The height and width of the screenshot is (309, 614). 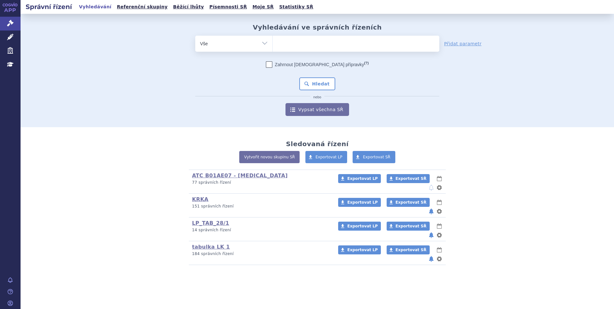 What do you see at coordinates (317, 144) in the screenshot?
I see `h2: Sledovaná řízení` at bounding box center [317, 144].